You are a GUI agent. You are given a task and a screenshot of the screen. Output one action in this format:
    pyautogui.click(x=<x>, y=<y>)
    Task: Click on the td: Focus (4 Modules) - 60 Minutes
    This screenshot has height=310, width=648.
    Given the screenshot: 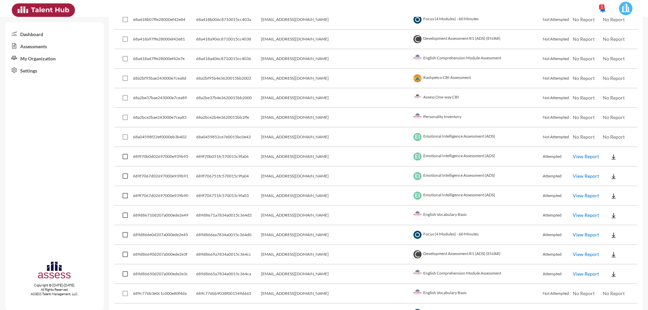 What is the action you would take?
    pyautogui.click(x=477, y=235)
    